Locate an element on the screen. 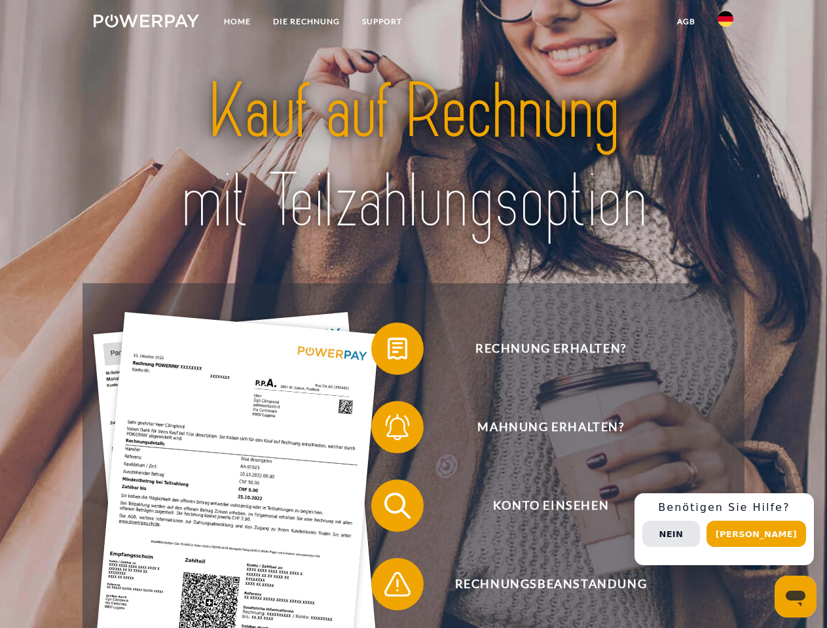  a: Home is located at coordinates (237, 22).